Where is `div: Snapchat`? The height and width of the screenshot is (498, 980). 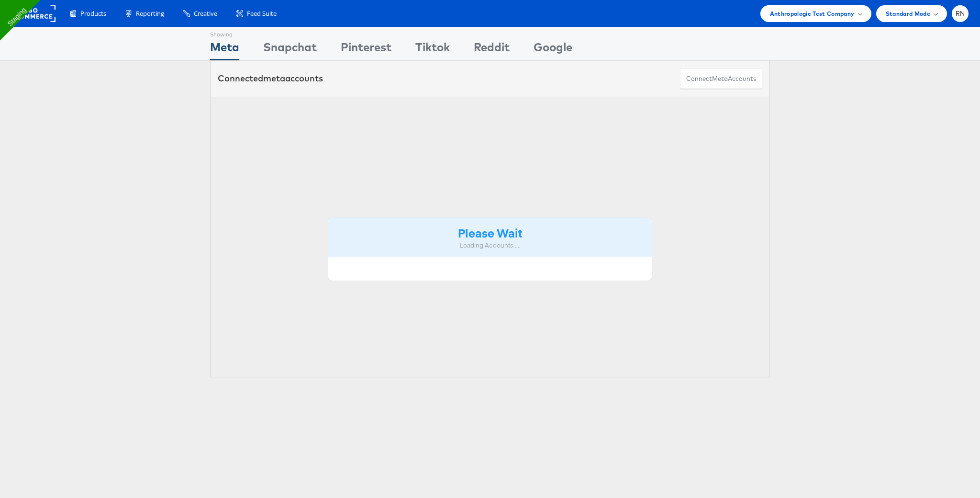 div: Snapchat is located at coordinates (290, 50).